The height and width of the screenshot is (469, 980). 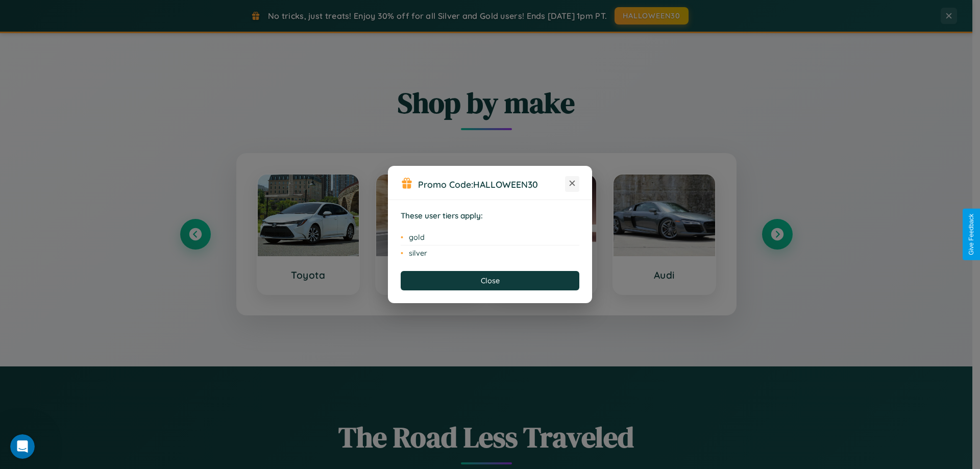 I want to click on b: HALLOWEEN30, so click(x=505, y=184).